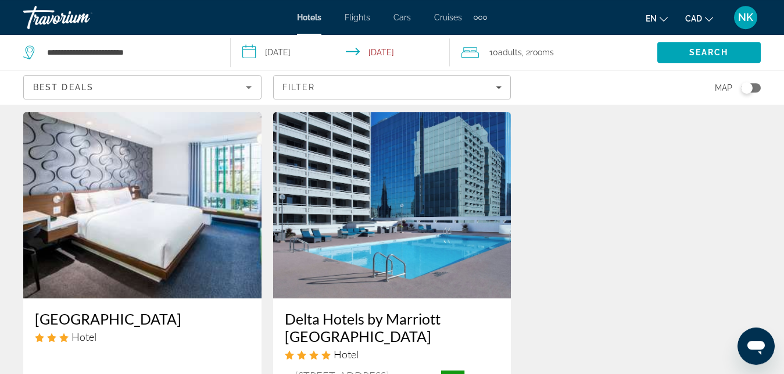  What do you see at coordinates (63, 87) in the screenshot?
I see `span: Best Deals` at bounding box center [63, 87].